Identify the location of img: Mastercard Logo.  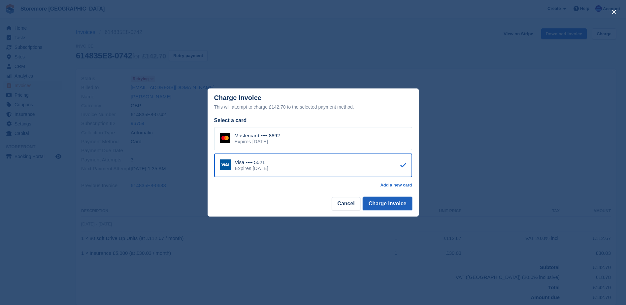
(225, 138).